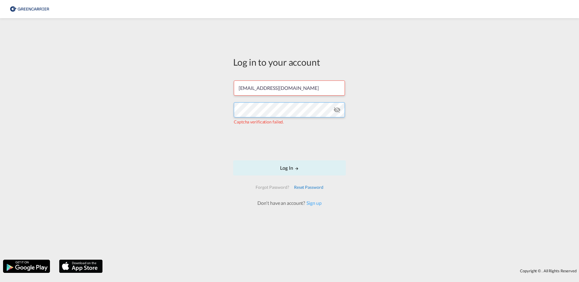 Image resolution: width=579 pixels, height=282 pixels. Describe the element at coordinates (258, 122) in the screenshot. I see `span: Captcha verification failed.` at that location.